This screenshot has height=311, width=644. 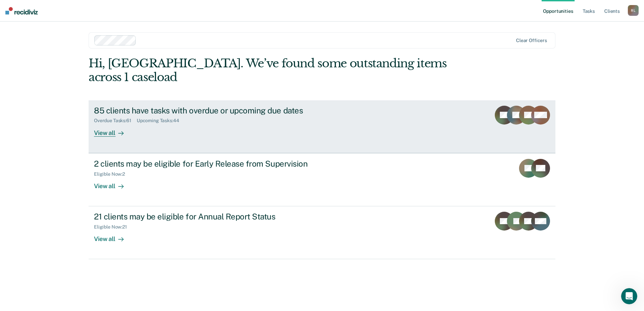 What do you see at coordinates (532, 41) in the screenshot?
I see `div: Clear officers` at bounding box center [532, 41].